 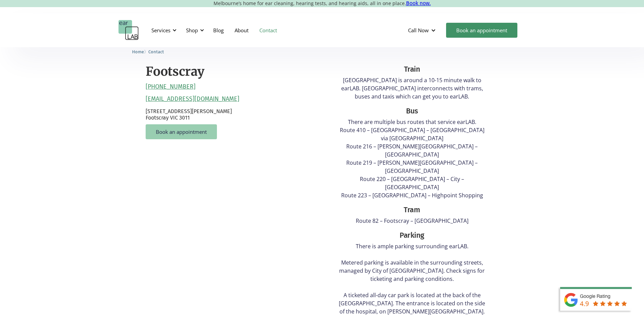 I want to click on a: About, so click(x=241, y=30).